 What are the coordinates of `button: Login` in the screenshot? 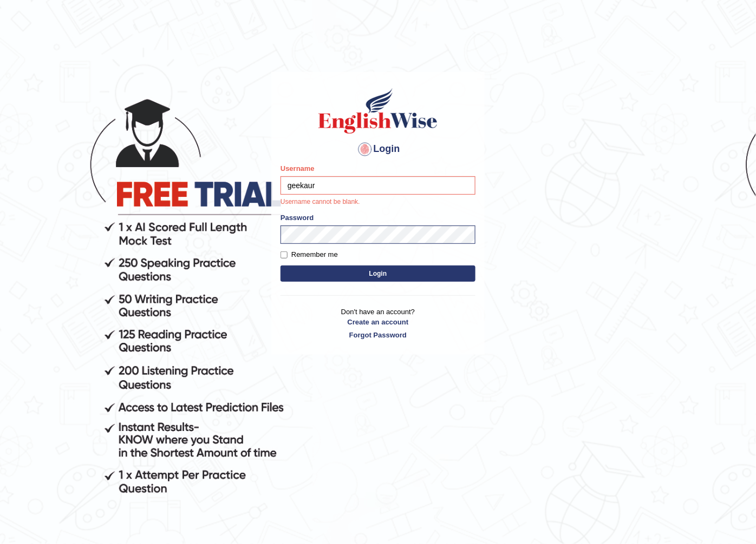 It's located at (378, 274).